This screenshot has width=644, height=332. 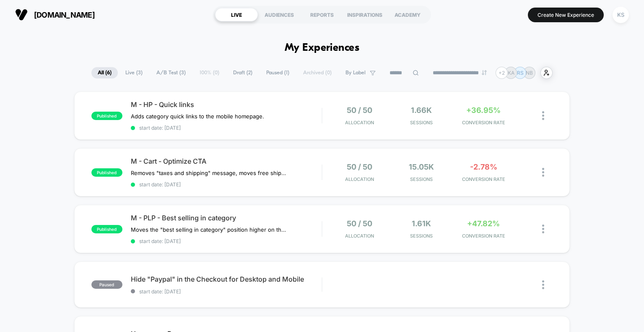 I want to click on span: Adds category quick links to the mobile homepage., so click(x=197, y=116).